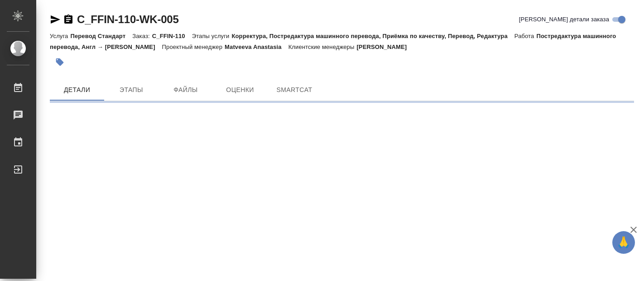  I want to click on p: C_FFIN-110, so click(172, 36).